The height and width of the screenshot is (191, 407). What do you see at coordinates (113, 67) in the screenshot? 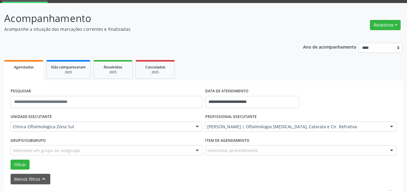
I see `span: Resolvidos` at bounding box center [113, 67].